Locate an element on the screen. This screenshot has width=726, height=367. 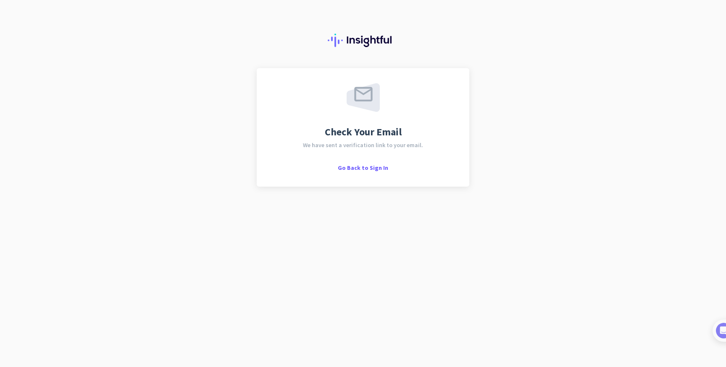
span: We have sent a verification link to your email. is located at coordinates (363, 145).